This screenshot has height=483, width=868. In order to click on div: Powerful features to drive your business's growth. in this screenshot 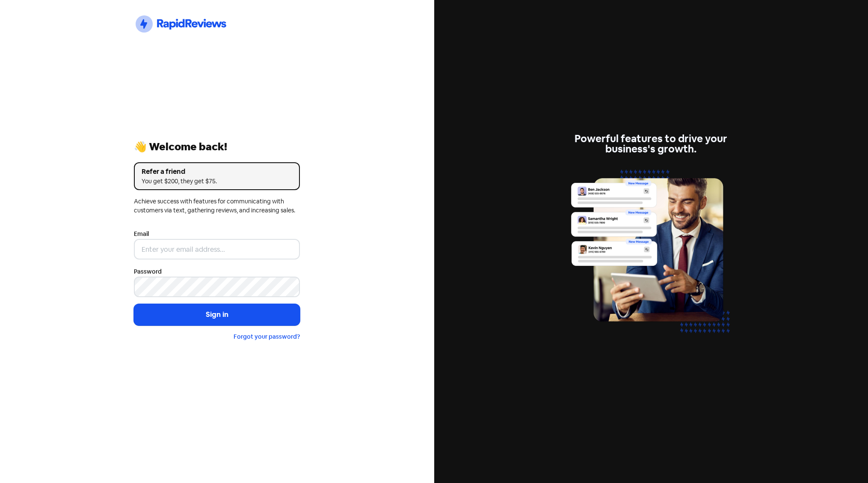, I will do `click(651, 144)`.